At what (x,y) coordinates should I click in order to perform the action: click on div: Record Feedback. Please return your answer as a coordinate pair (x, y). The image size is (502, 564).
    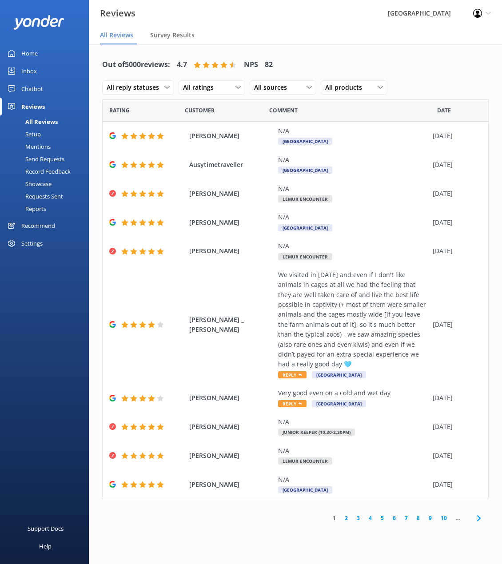
    Looking at the image, I should click on (38, 171).